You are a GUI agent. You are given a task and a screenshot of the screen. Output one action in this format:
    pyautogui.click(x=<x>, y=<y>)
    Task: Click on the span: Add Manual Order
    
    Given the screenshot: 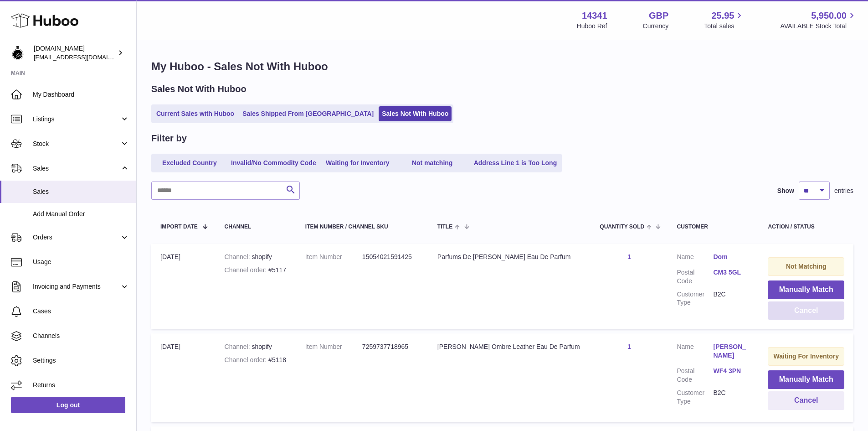 What is the action you would take?
    pyautogui.click(x=81, y=214)
    